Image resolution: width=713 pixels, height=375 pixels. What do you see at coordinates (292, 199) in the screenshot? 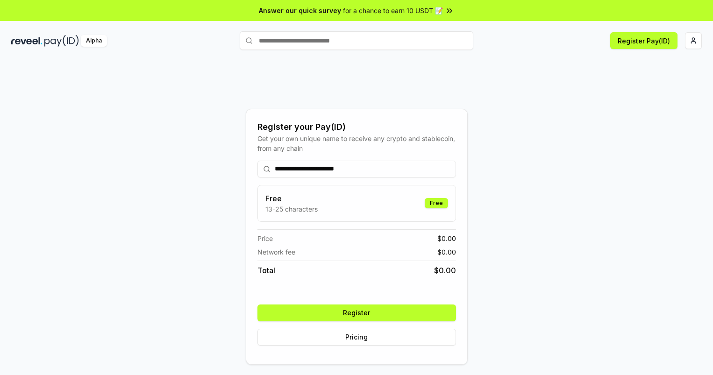
I see `h3: Free` at bounding box center [292, 199].